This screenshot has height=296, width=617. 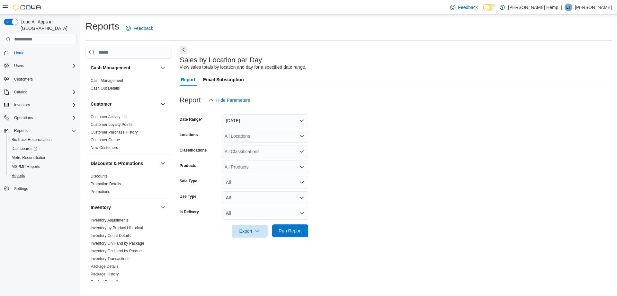 What do you see at coordinates (483, 11) in the screenshot?
I see `span: Dark Mode` at bounding box center [483, 11].